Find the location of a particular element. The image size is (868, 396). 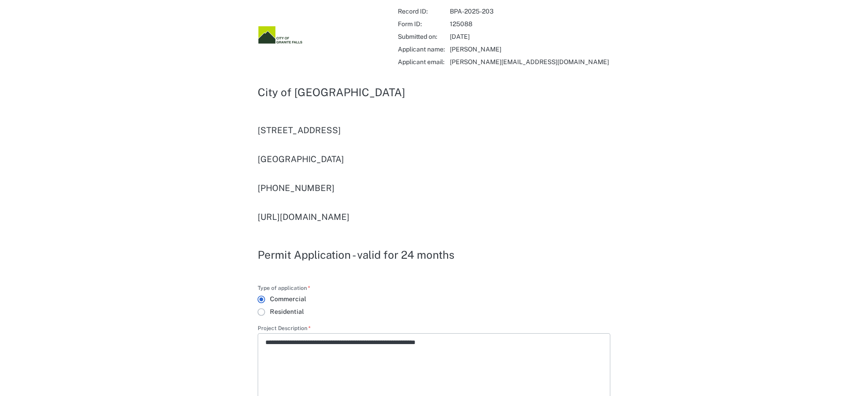

label: Type of application is located at coordinates (285, 289).